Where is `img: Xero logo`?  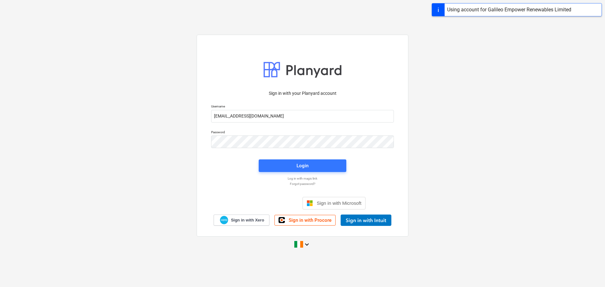 img: Xero logo is located at coordinates (224, 220).